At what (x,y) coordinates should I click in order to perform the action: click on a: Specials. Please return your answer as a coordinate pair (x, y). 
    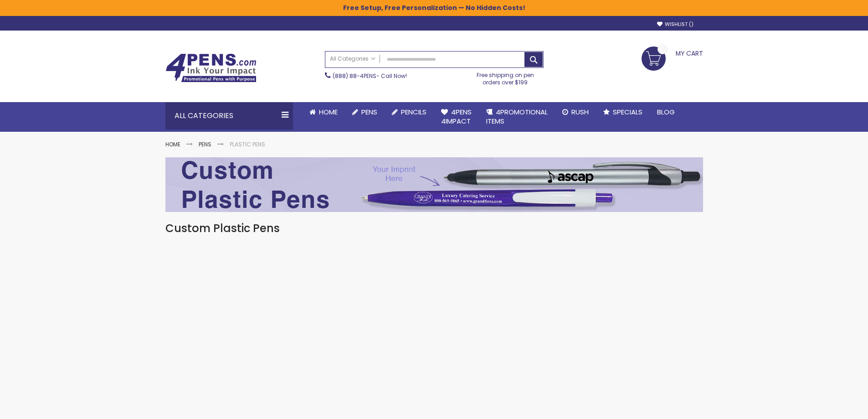
    Looking at the image, I should click on (623, 112).